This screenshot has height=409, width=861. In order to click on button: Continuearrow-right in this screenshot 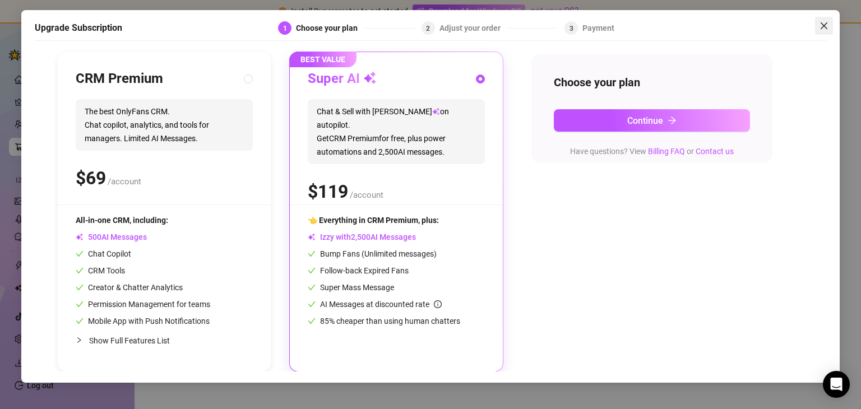, I will do `click(652, 121)`.